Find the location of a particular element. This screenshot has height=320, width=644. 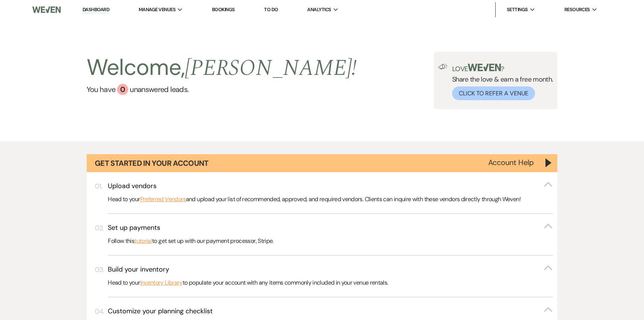

h3: Build your inventory is located at coordinates (138, 269).